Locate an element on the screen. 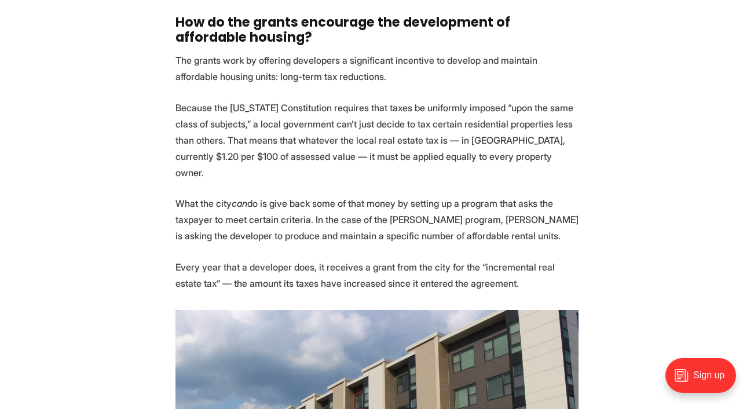 This screenshot has height=409, width=754. p: What the city do is give back some of that money by setting up a program that asks the taxpayer t... is located at coordinates (377, 219).